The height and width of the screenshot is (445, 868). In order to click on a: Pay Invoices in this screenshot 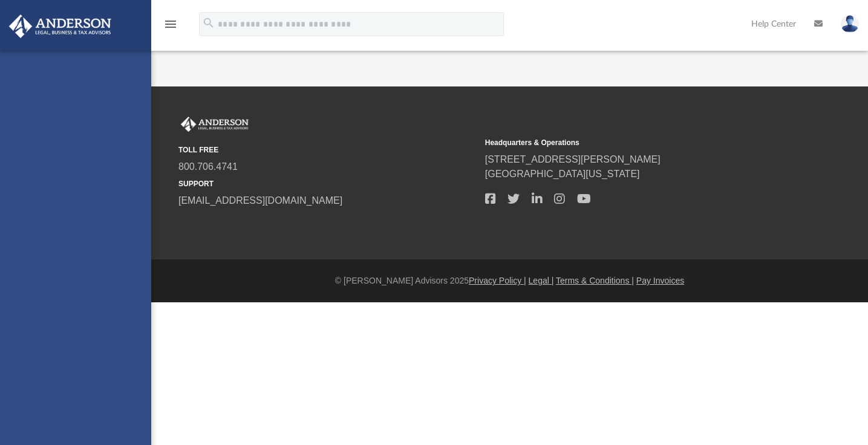, I will do `click(660, 281)`.